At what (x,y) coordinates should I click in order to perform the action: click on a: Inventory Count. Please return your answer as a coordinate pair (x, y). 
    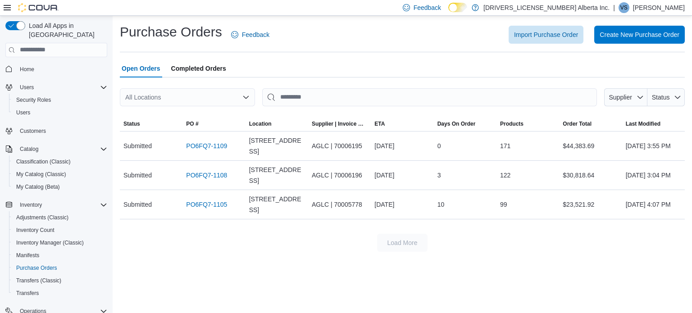
    Looking at the image, I should click on (35, 230).